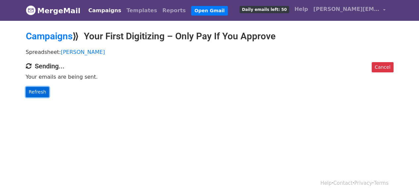  I want to click on a: Reports, so click(174, 11).